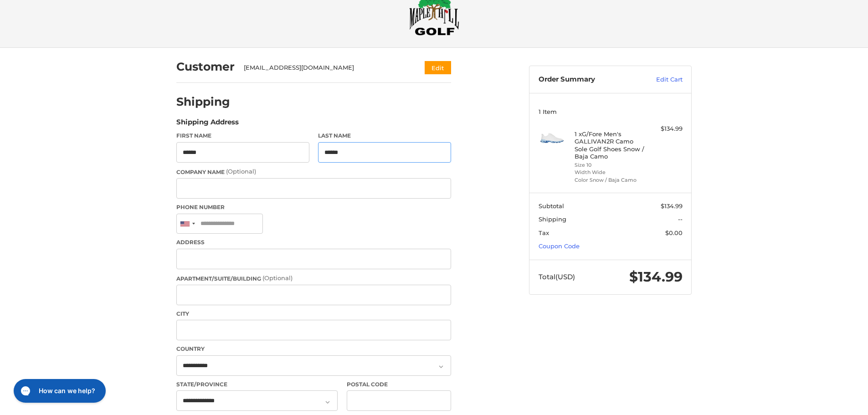 This screenshot has width=868, height=415. Describe the element at coordinates (243, 135) in the screenshot. I see `label: First Name` at that location.